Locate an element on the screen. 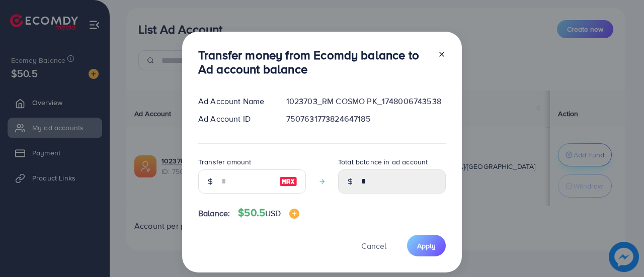 Image resolution: width=644 pixels, height=277 pixels. span: USD is located at coordinates (273, 213).